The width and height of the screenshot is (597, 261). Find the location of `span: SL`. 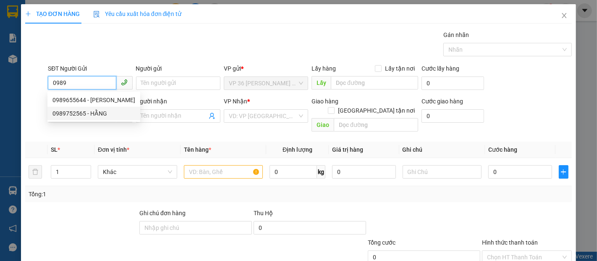

span: SL is located at coordinates (54, 150).